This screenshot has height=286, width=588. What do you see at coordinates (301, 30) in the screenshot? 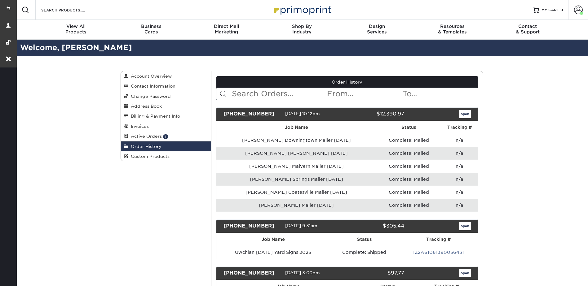
I see `a: Shop ByIndustry` at bounding box center [301, 30].